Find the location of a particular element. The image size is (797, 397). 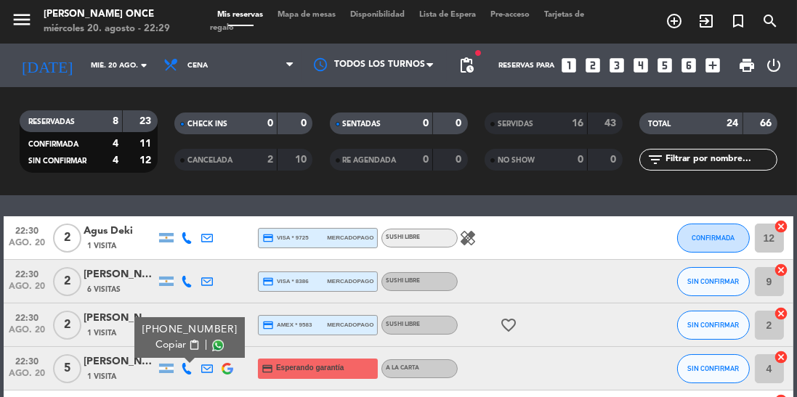

span: Cena is located at coordinates (198, 65).